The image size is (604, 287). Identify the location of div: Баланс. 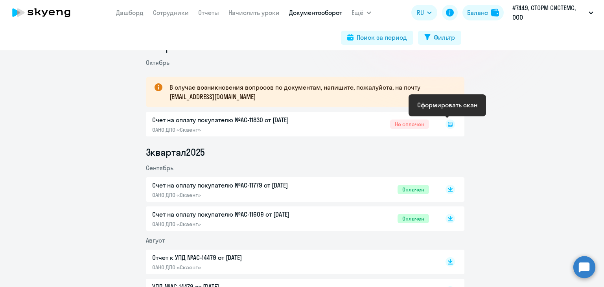
(477, 13).